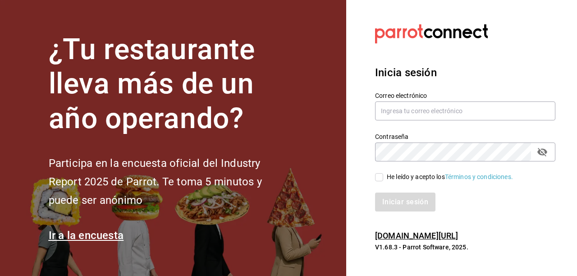  I want to click on input: Ingresa tu correo electrónico, so click(465, 111).